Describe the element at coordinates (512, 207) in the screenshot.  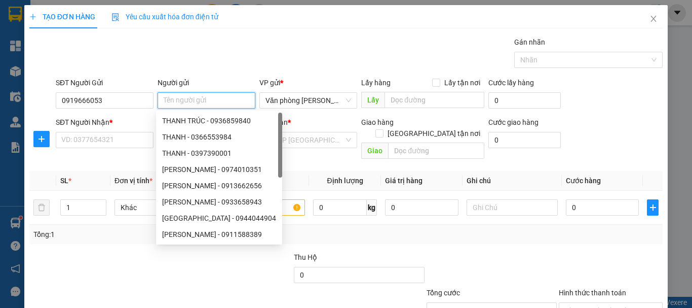
I see `input: Ghi Chú` at that location.